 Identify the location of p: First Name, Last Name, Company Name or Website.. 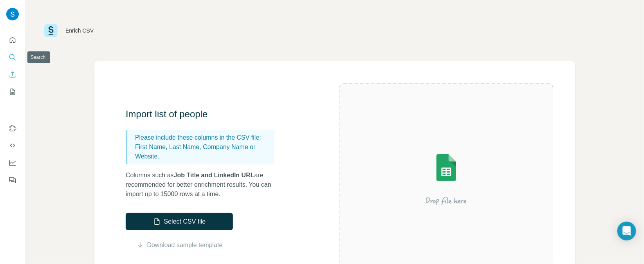
(203, 152).